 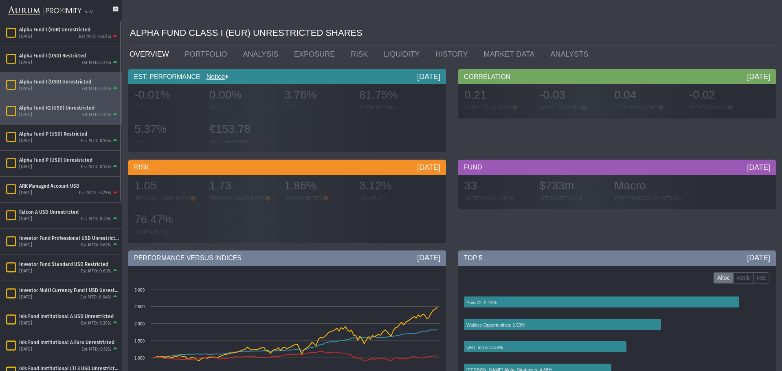 I want to click on a: RISK, so click(x=361, y=54).